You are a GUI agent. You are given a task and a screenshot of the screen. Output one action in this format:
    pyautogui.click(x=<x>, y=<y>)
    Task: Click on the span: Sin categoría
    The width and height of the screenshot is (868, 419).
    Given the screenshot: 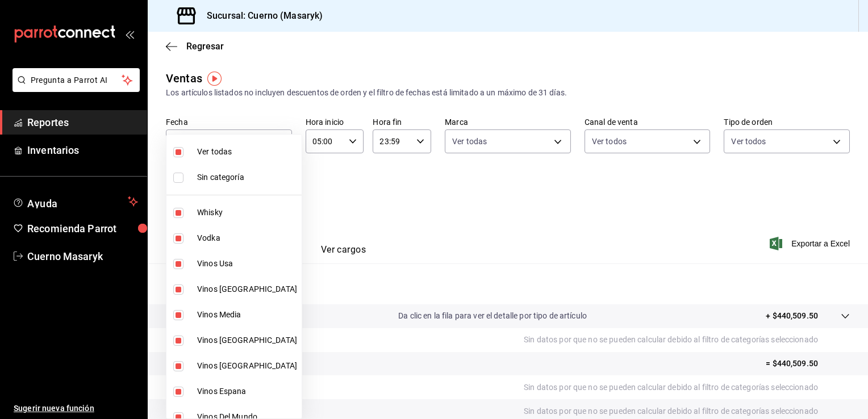 What is the action you would take?
    pyautogui.click(x=247, y=177)
    